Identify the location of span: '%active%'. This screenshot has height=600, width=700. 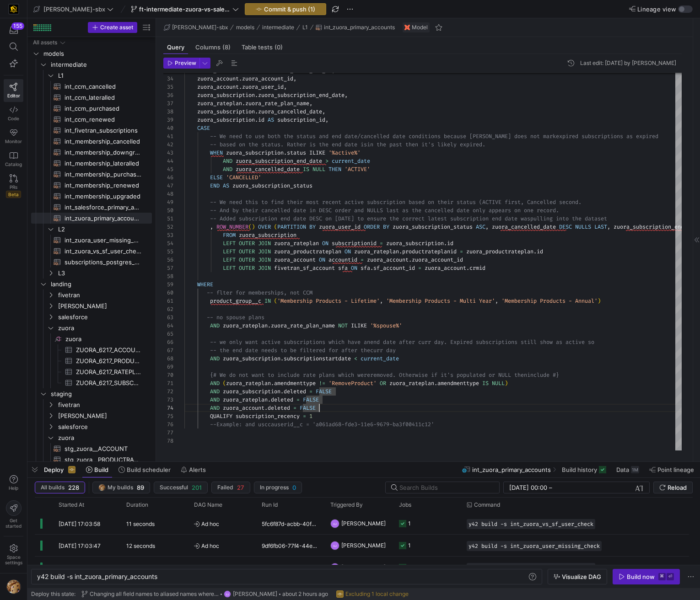
(345, 152).